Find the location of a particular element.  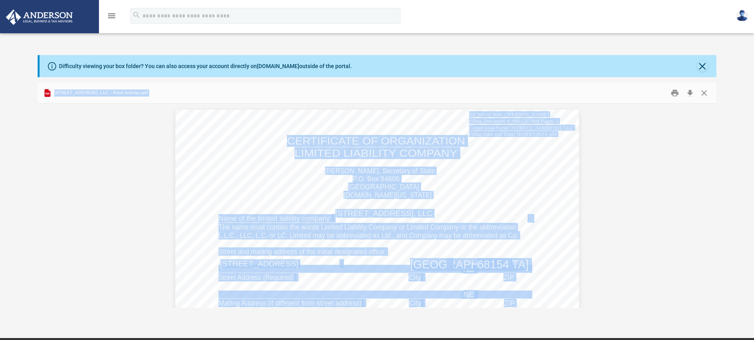

button: Print is located at coordinates (675, 93).